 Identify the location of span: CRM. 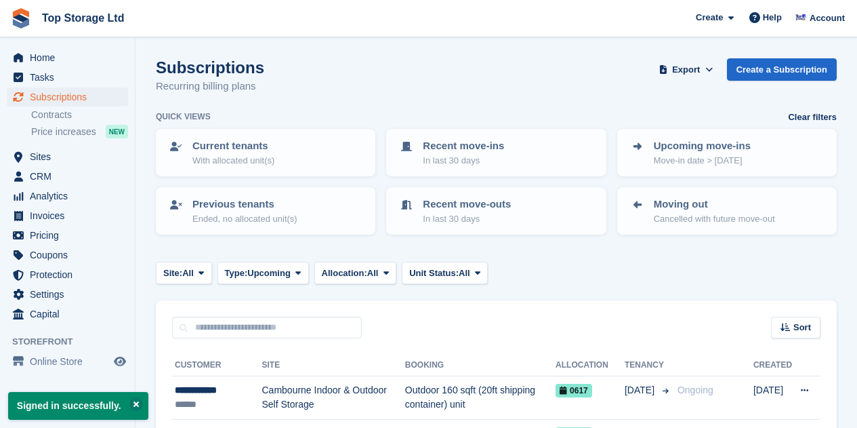
(70, 176).